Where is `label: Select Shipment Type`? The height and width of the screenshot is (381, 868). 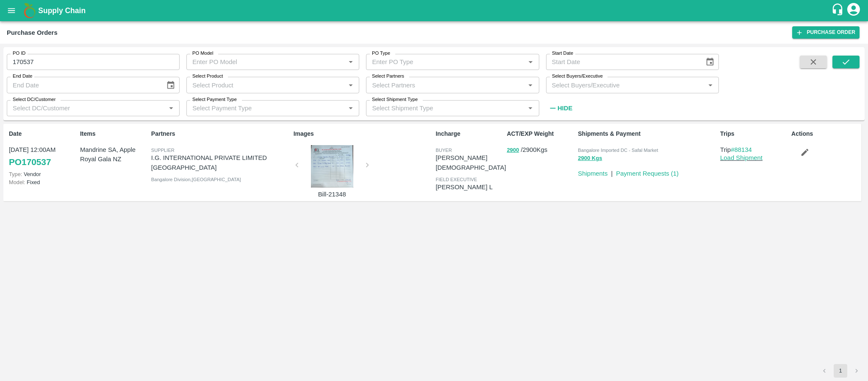 label: Select Shipment Type is located at coordinates (395, 100).